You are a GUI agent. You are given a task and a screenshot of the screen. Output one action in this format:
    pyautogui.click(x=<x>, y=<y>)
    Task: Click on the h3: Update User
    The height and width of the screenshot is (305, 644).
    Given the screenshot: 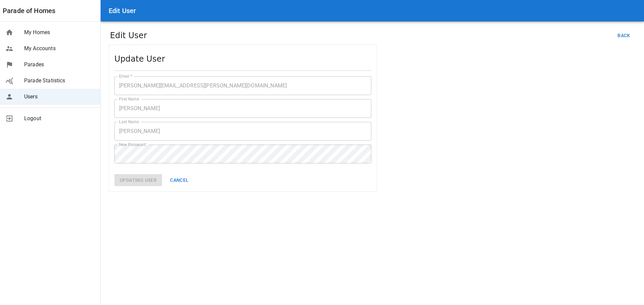 What is the action you would take?
    pyautogui.click(x=243, y=59)
    